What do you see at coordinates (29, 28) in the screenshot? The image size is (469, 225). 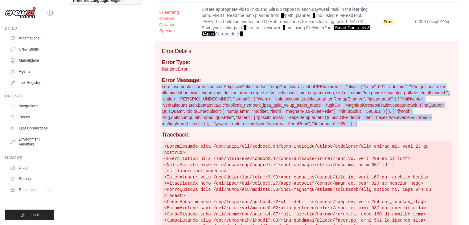 I see `div: Build` at bounding box center [29, 28].